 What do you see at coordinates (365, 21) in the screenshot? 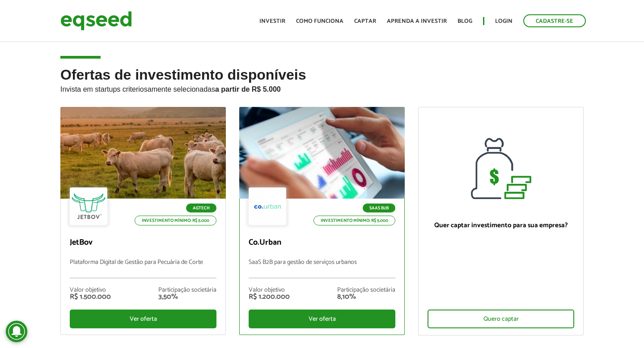
I see `a: Captar` at bounding box center [365, 21].